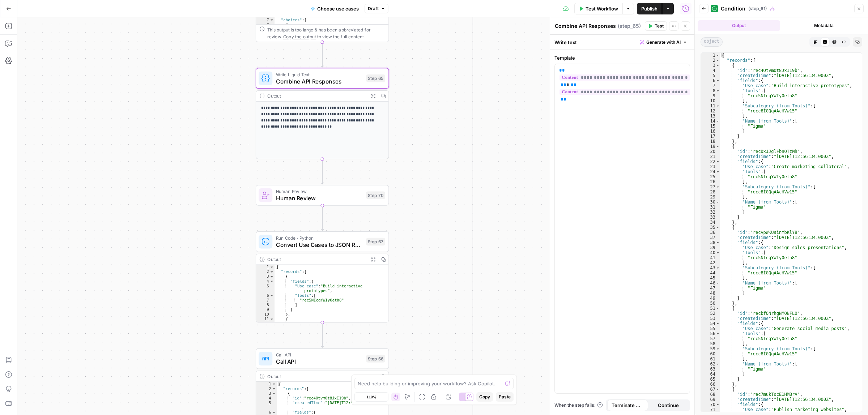 This screenshot has width=868, height=415. Describe the element at coordinates (664, 43) in the screenshot. I see `button: Generate with AI` at that location.